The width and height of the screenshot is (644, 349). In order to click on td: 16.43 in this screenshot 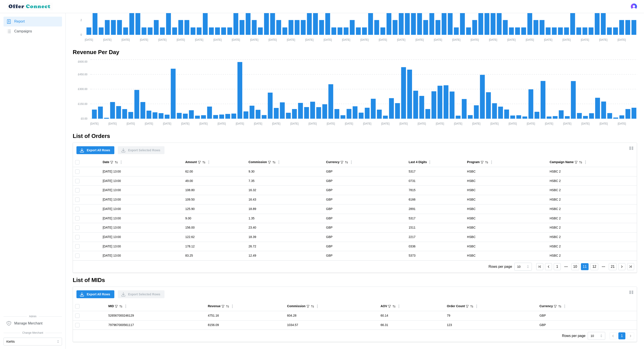, I will do `click(285, 200)`.